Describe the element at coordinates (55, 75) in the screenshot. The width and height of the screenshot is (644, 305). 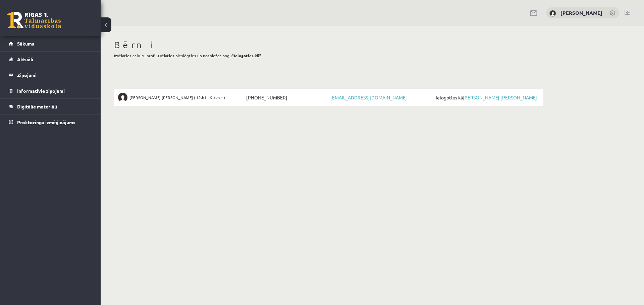
I see `legend: Ziņojumi` at that location.